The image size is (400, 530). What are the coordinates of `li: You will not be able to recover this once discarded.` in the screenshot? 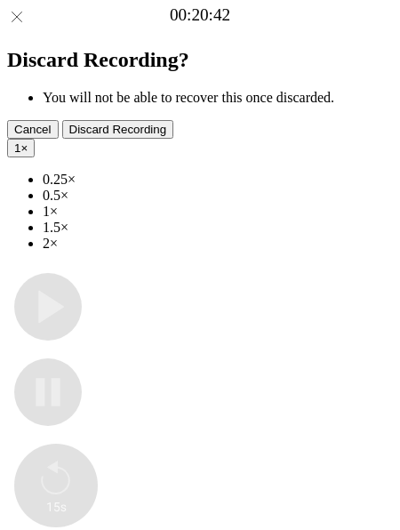 It's located at (218, 98).